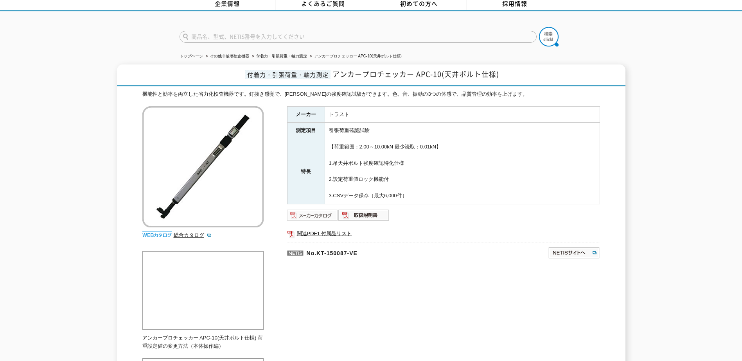 This screenshot has height=361, width=742. I want to click on li: アンカープロチェッカー APC-10(天井ボルト仕様), so click(355, 56).